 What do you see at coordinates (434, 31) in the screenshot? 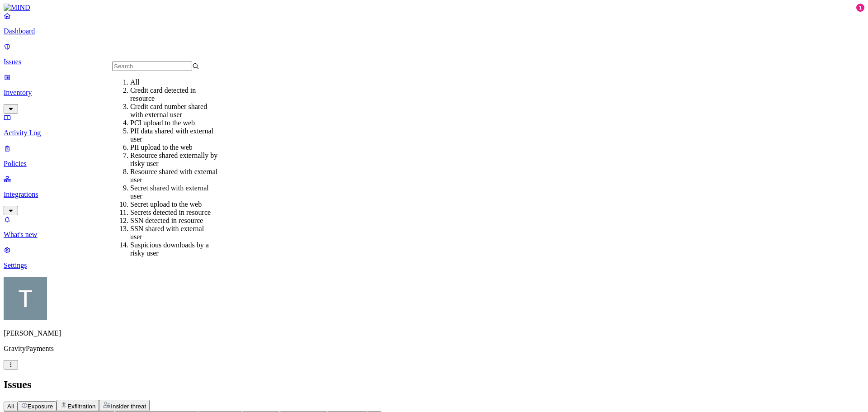
I see `p: Dashboard` at bounding box center [434, 31].